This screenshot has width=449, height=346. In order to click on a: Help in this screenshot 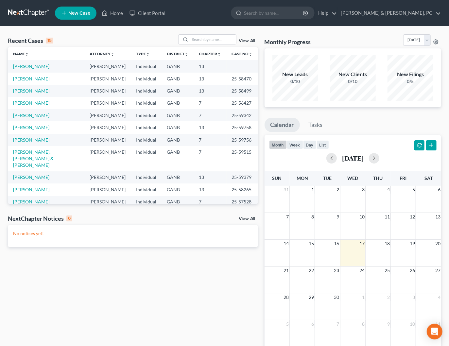, I will do `click(326, 13)`.